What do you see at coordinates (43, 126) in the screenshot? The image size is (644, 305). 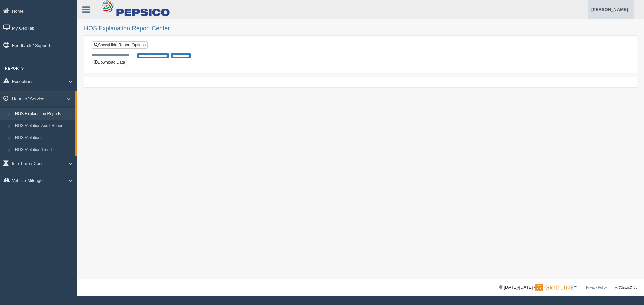 I see `a: HOS Violation Audit Reports` at bounding box center [43, 126].